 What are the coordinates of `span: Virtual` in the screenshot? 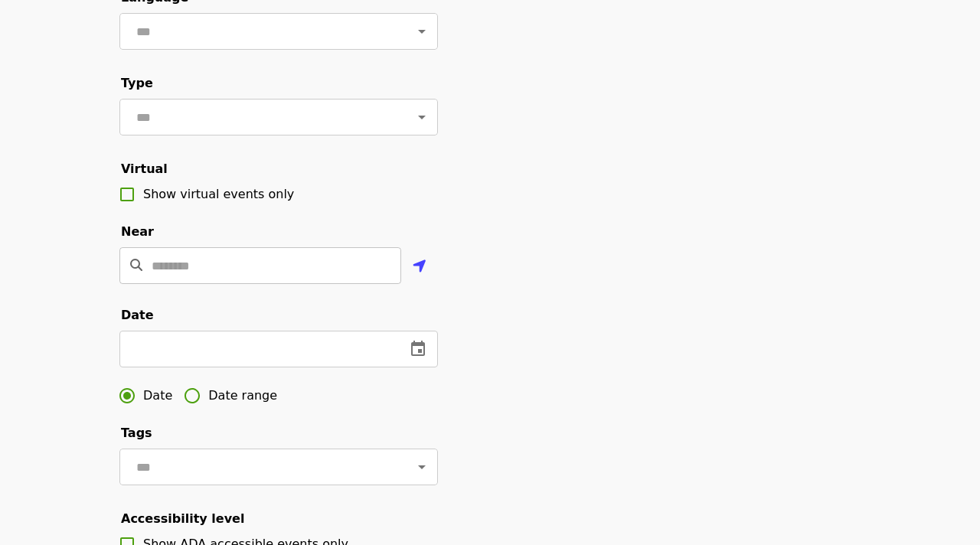 It's located at (144, 168).